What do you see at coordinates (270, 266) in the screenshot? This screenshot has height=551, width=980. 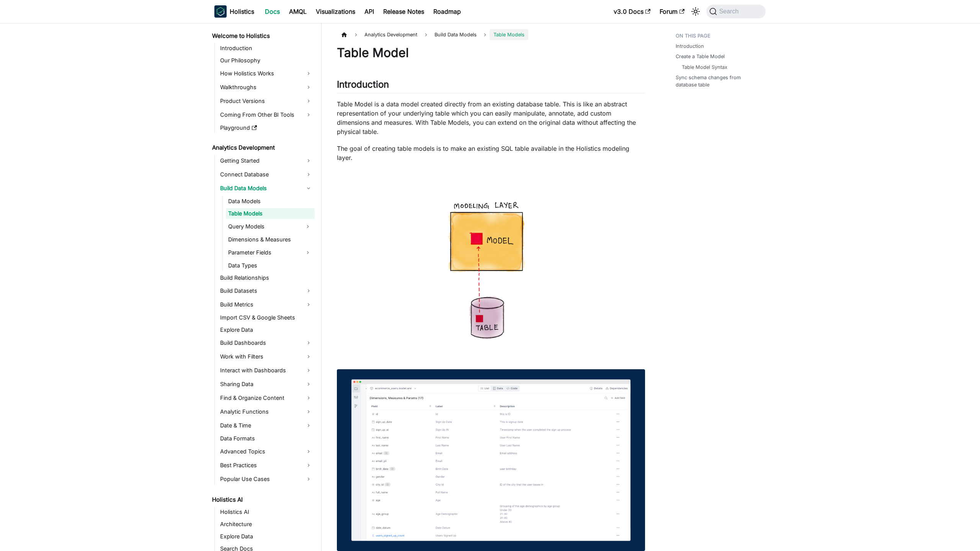 I see `a: Data Types` at bounding box center [270, 266].